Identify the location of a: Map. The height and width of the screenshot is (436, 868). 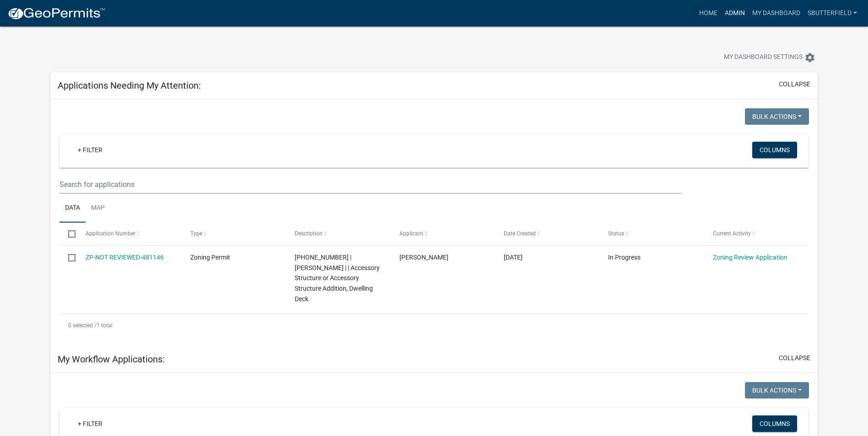
(98, 208).